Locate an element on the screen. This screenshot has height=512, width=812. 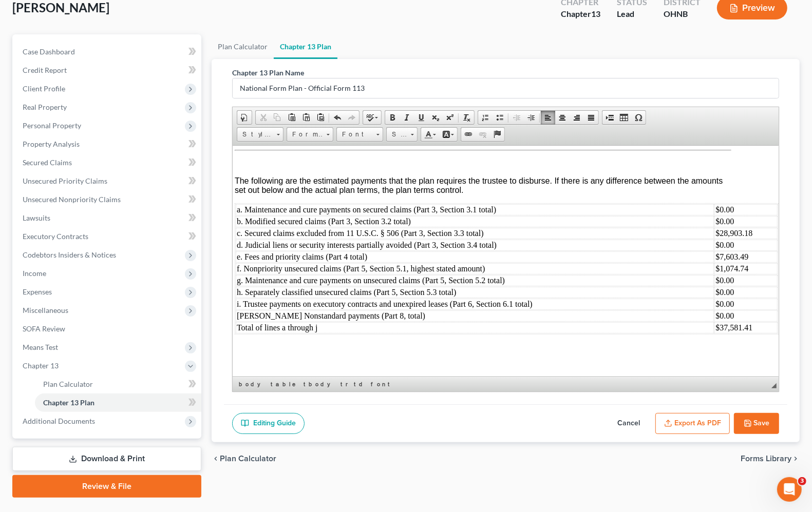
td: h. Separately classified unsecured claims (Part 5, Section 5.3 total) is located at coordinates (241, 147).